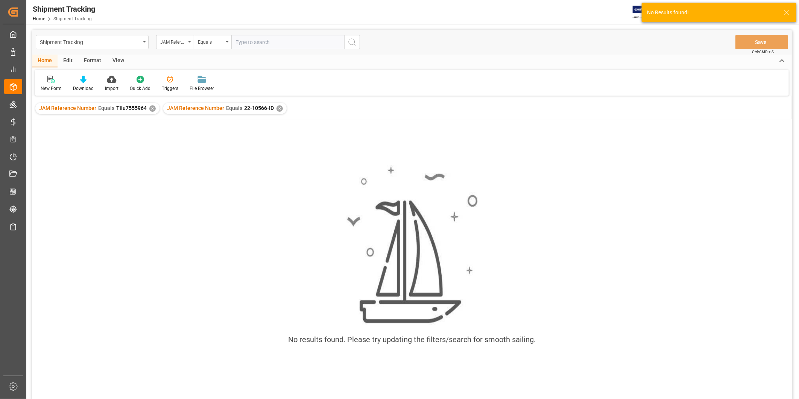 The height and width of the screenshot is (399, 799). What do you see at coordinates (412, 339) in the screenshot?
I see `div: No results found. Please try updating the filters/search for smooth sailing.` at bounding box center [412, 339].